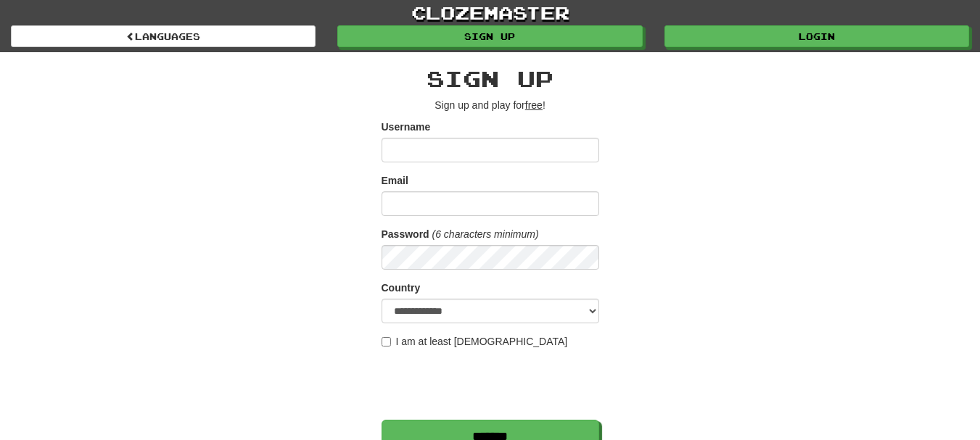 The width and height of the screenshot is (980, 440). I want to click on label: Email, so click(395, 180).